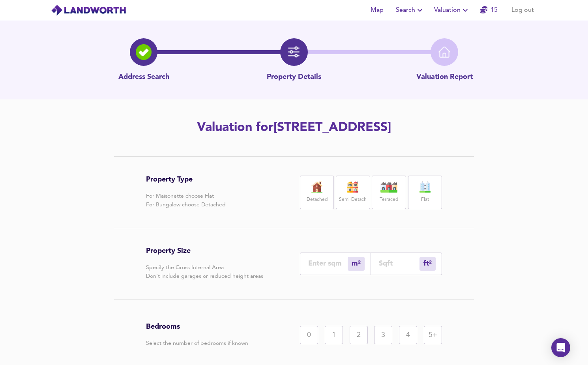 This screenshot has width=588, height=365. I want to click on p: Property Details, so click(294, 77).